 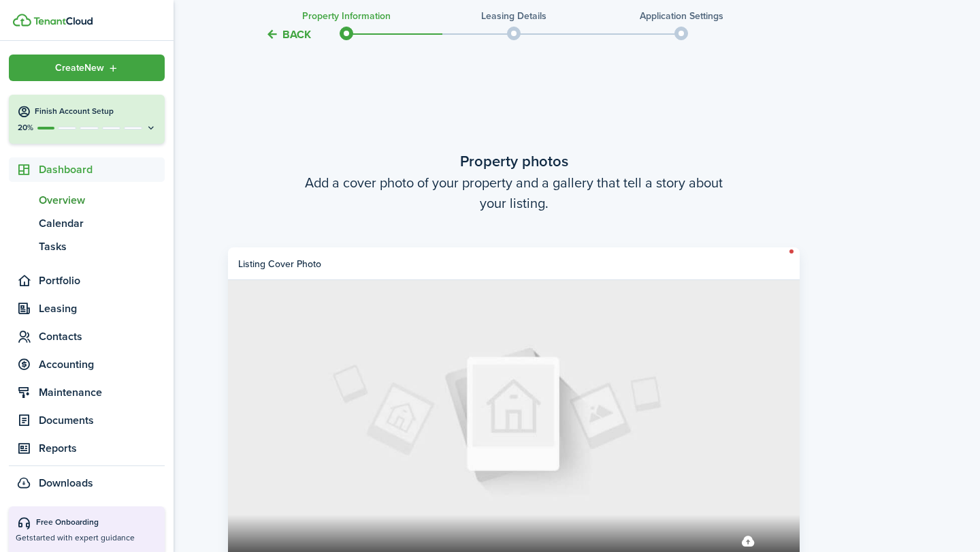 I want to click on div: Listing cover photo, so click(x=280, y=264).